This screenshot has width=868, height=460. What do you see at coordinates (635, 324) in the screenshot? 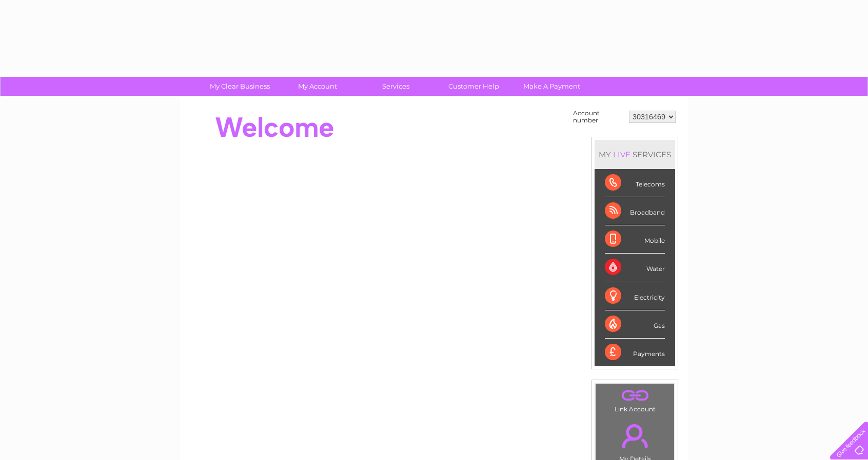
I see `div: Gas` at bounding box center [635, 324].